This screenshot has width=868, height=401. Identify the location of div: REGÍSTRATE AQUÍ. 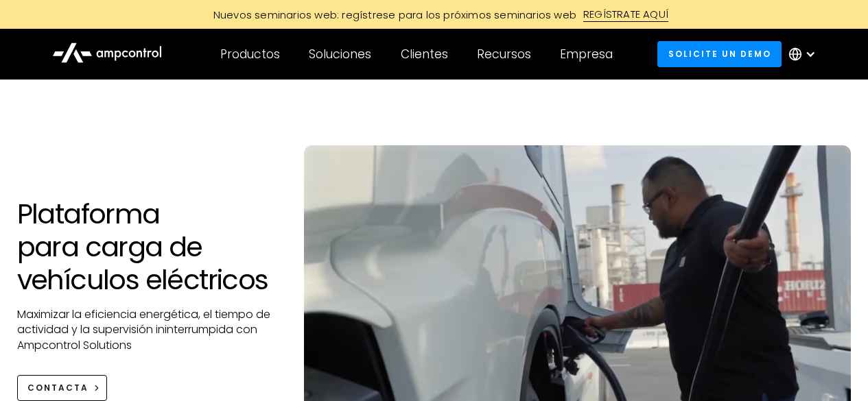
(626, 15).